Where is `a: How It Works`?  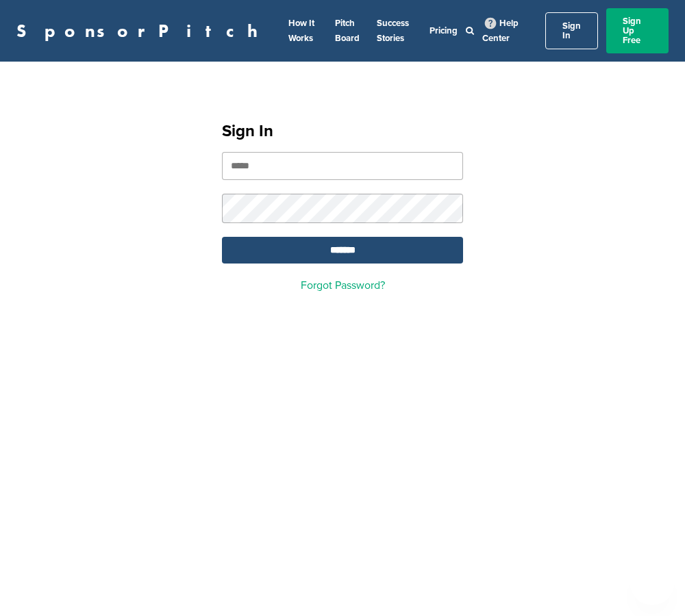
a: How It Works is located at coordinates (301, 31).